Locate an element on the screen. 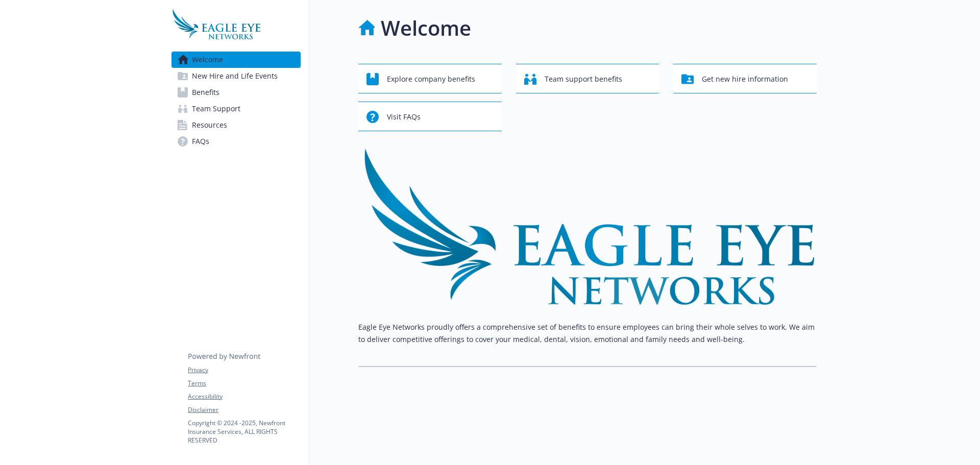 The height and width of the screenshot is (465, 980). span: Resources is located at coordinates (209, 125).